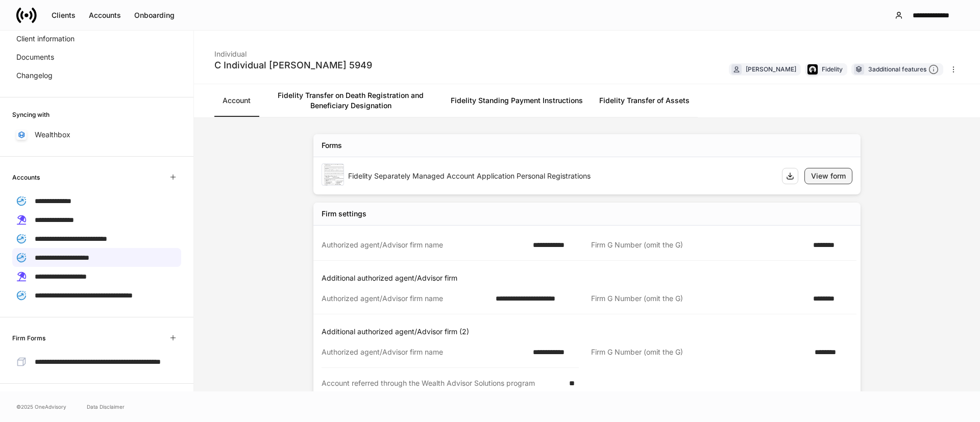 The image size is (980, 422). I want to click on span: © 2025 OneAdvisory, so click(41, 407).